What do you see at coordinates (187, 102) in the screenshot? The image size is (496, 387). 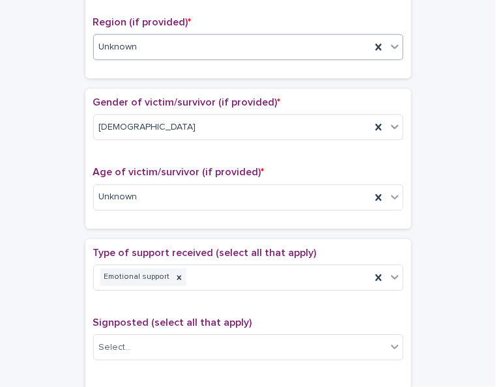 I see `span: Gender of victim/survivor (if provided)` at bounding box center [187, 102].